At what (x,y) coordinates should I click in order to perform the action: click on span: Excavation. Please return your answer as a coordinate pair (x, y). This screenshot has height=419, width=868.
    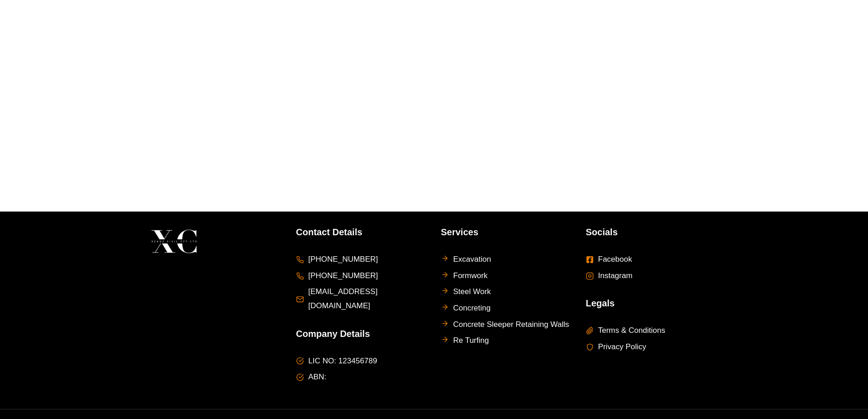
    Looking at the image, I should click on (472, 259).